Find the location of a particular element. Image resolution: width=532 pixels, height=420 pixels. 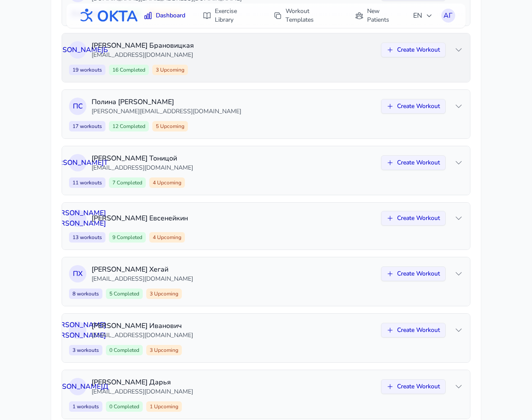

button: EN is located at coordinates (422, 16).